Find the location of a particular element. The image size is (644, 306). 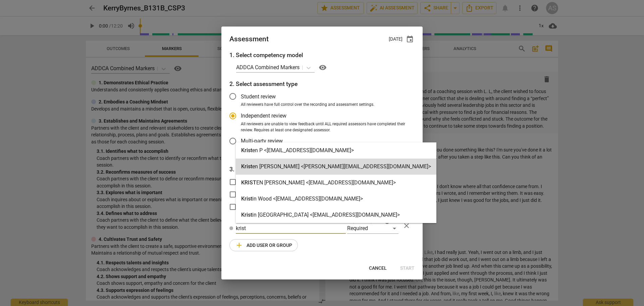

span: All reviewers are unable to view feedback until ALL required assessors have completed their revie... is located at coordinates (325, 127).